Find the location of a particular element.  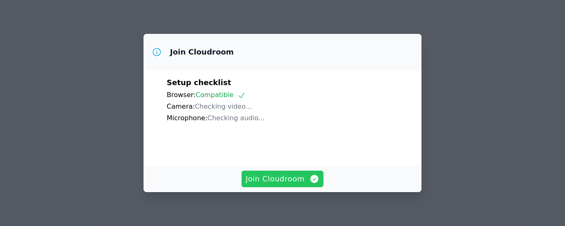

h3: Join Cloudroom is located at coordinates (202, 52).